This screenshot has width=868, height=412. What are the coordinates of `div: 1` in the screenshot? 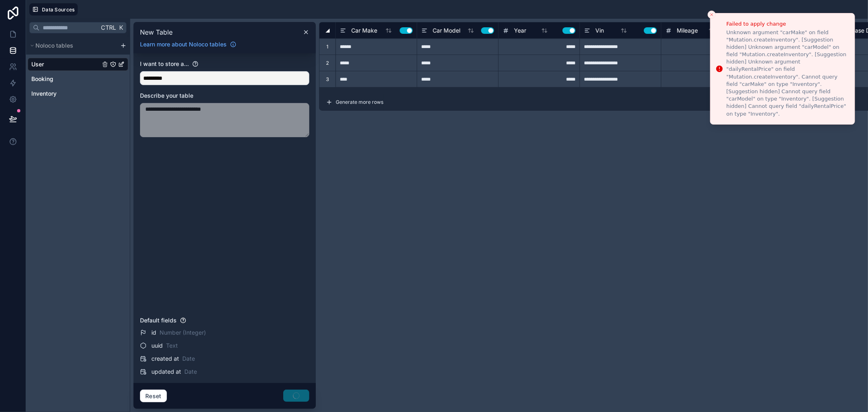 It's located at (327, 46).